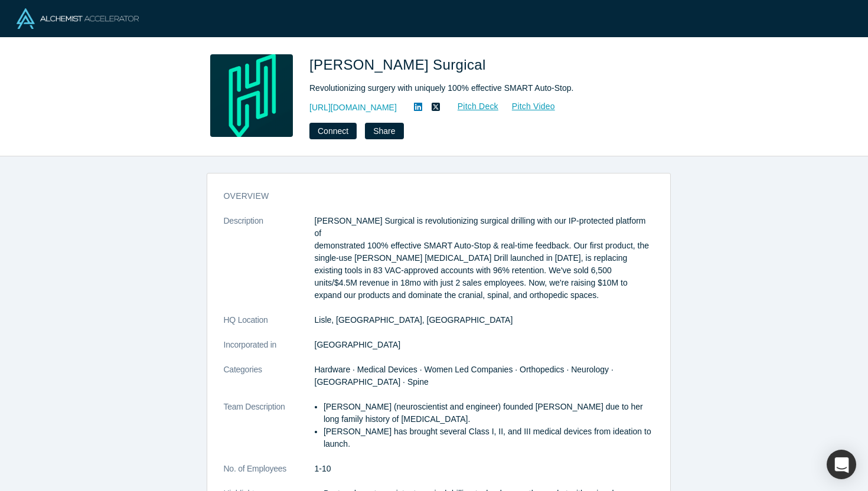 The width and height of the screenshot is (868, 491). What do you see at coordinates (430, 196) in the screenshot?
I see `h3: overview` at bounding box center [430, 196].